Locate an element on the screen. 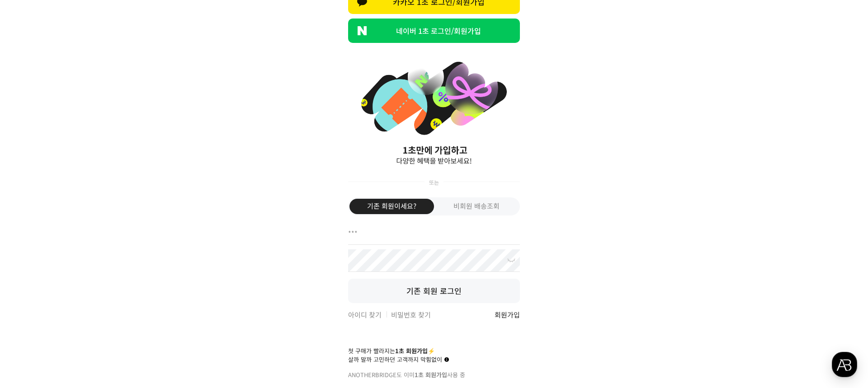  a: 홈 is located at coordinates (31, 298).